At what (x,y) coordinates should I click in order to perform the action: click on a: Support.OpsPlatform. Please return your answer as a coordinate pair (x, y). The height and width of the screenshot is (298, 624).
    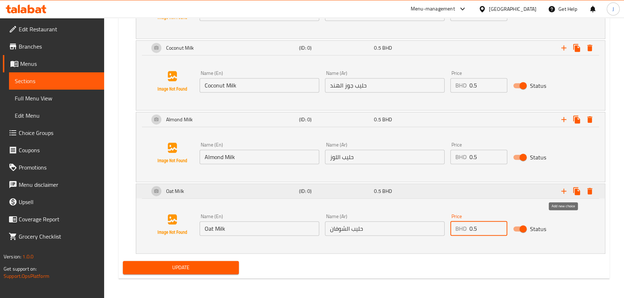
    Looking at the image, I should click on (26, 276).